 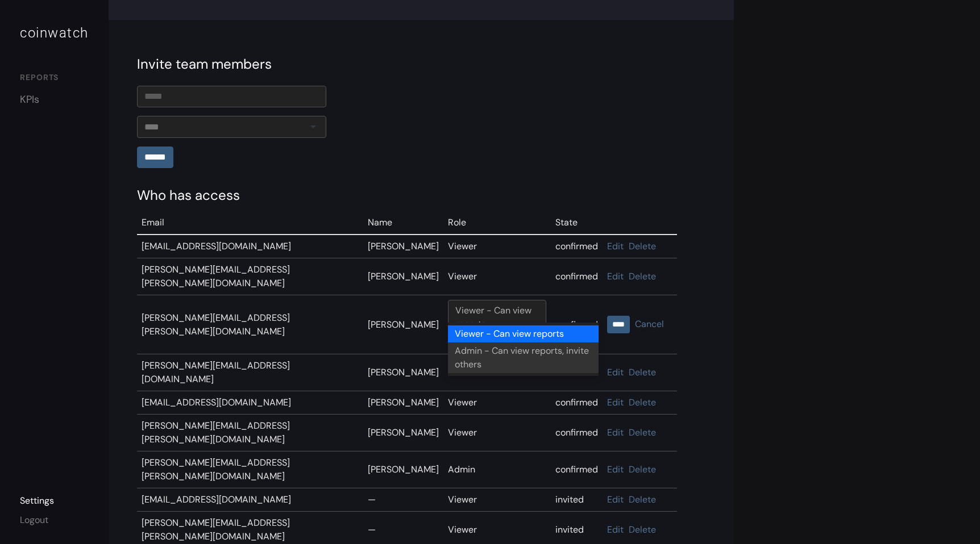 I want to click on div: Who has access, so click(x=421, y=196).